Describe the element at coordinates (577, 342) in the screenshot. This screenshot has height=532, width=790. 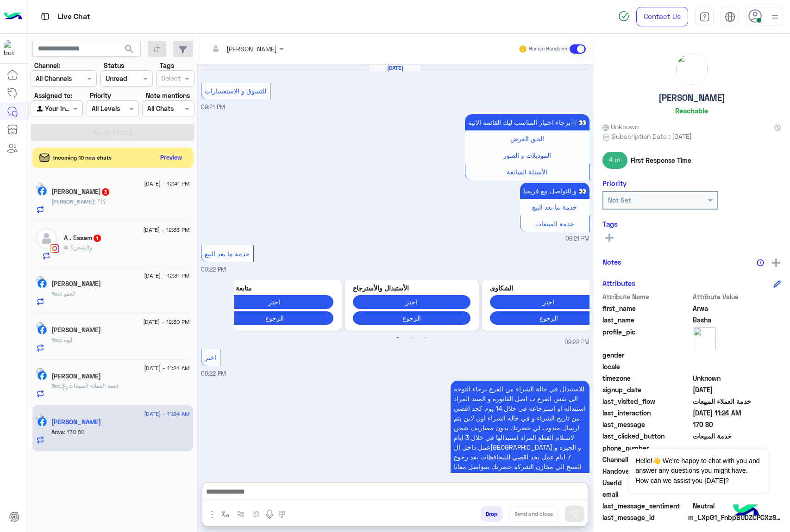
I see `span: 09:22 PM` at that location.